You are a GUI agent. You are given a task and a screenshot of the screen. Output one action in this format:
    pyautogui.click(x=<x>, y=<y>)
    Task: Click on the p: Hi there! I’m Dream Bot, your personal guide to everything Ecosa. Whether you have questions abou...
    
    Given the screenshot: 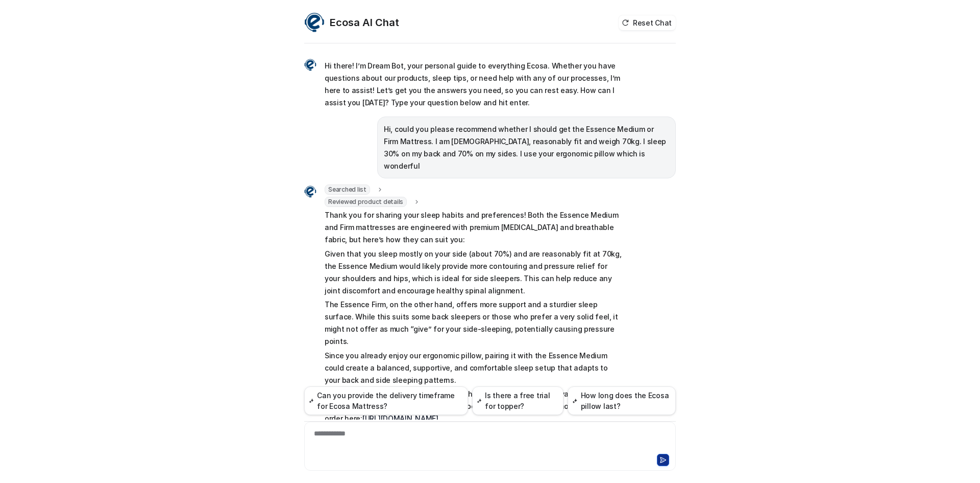 What is the action you would take?
    pyautogui.click(x=474, y=85)
    